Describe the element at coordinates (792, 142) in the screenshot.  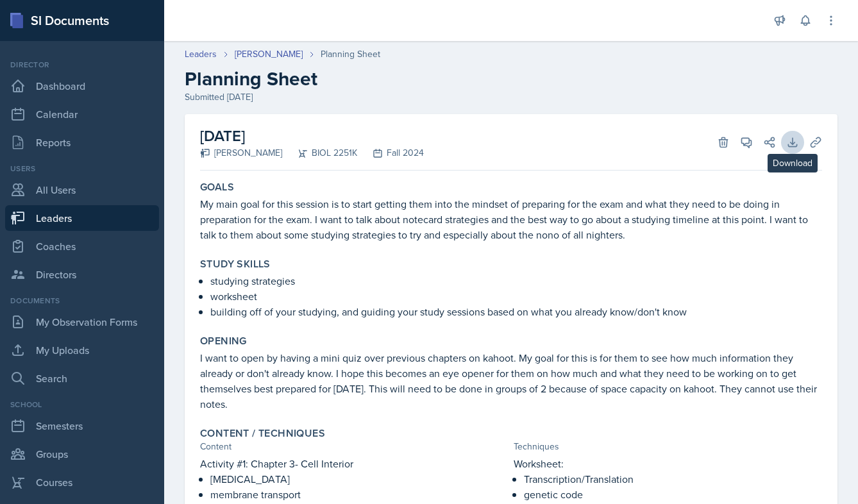
I see `button: Download` at that location.